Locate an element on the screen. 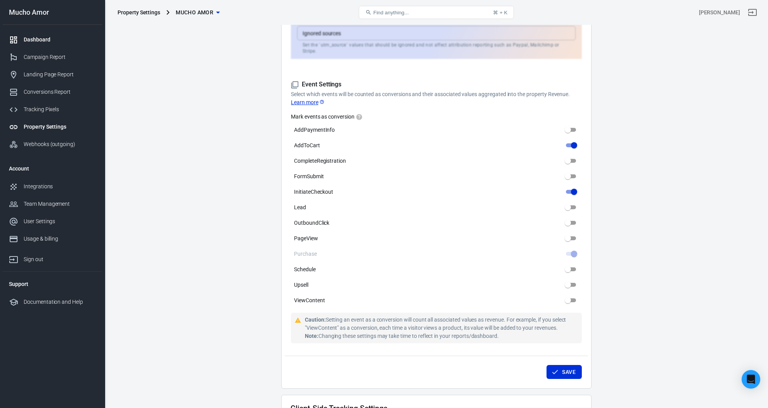  div: Integrations is located at coordinates (60, 187).